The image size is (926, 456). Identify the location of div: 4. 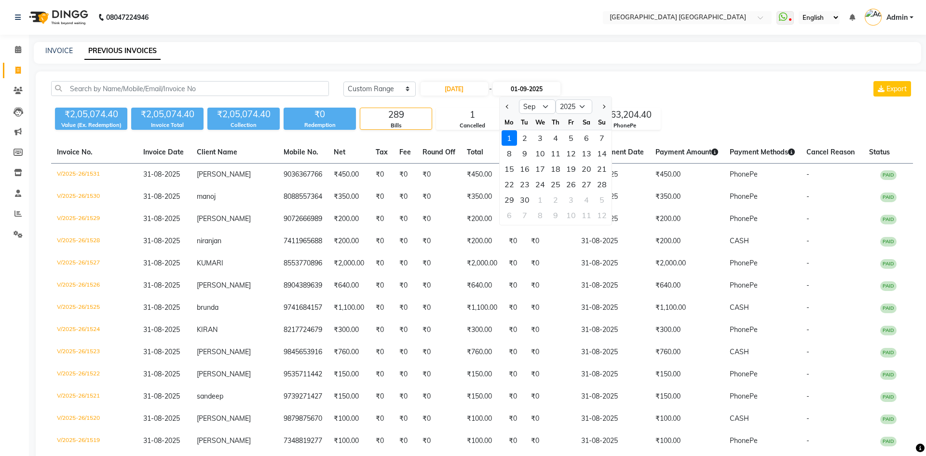
(556, 138).